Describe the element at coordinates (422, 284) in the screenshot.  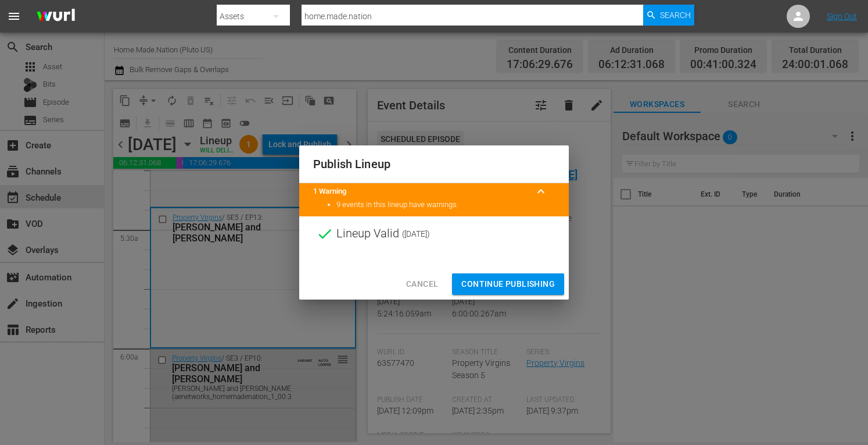
I see `button: Cancel` at that location.